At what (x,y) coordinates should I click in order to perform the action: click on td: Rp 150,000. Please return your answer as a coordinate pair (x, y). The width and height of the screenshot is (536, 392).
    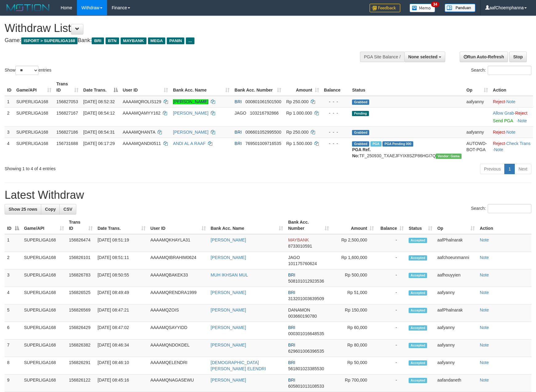
    Looking at the image, I should click on (354, 313).